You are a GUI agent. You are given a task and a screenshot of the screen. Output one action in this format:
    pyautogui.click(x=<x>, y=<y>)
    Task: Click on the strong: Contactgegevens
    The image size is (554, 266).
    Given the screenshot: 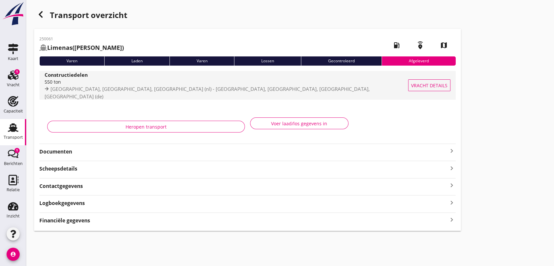 What is the action you would take?
    pyautogui.click(x=61, y=186)
    